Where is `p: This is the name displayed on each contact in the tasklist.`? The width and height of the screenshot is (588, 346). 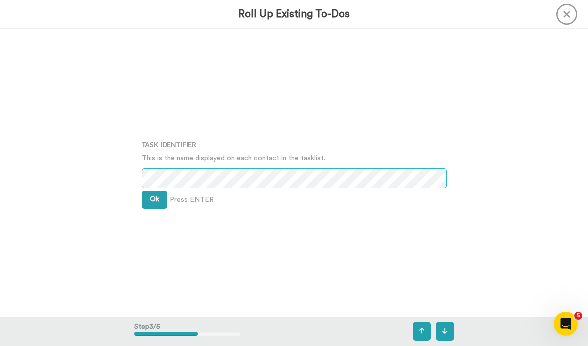 p: This is the name displayed on each contact in the tasklist. is located at coordinates (294, 159).